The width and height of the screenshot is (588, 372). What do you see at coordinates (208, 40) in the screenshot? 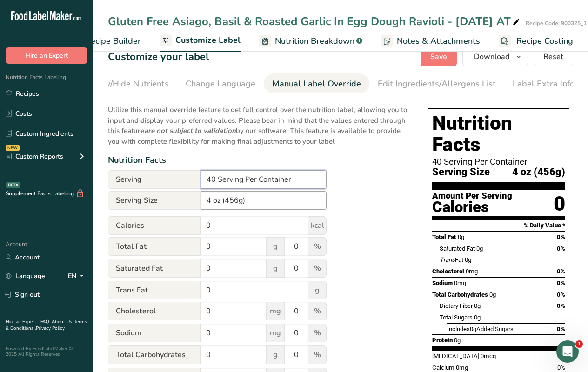
I see `span: Customize Label` at bounding box center [208, 40].